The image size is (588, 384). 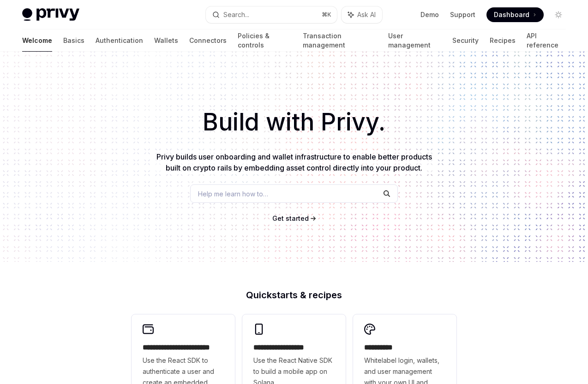 I want to click on div: Search..., so click(x=236, y=15).